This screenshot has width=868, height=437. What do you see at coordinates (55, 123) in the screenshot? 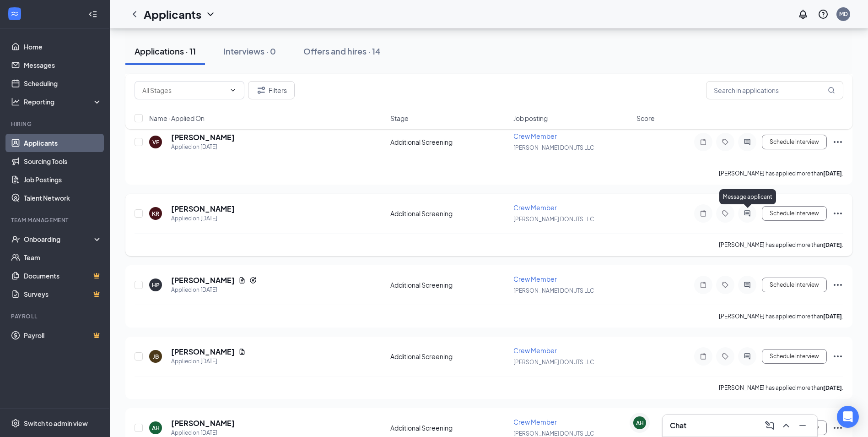
I see `div: Hiring` at bounding box center [55, 123].